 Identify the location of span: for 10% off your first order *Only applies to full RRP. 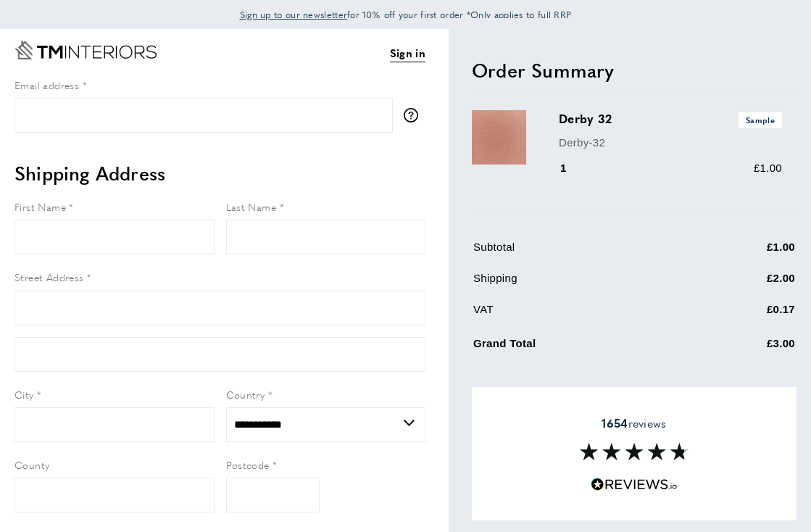
(406, 14).